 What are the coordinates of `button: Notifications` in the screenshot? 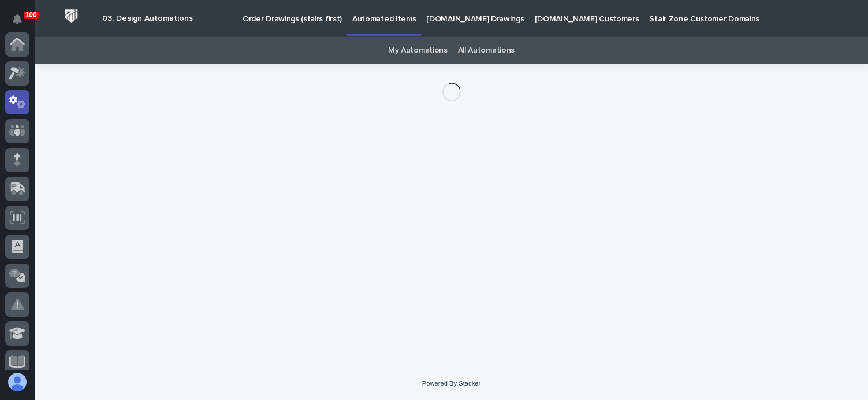 It's located at (17, 19).